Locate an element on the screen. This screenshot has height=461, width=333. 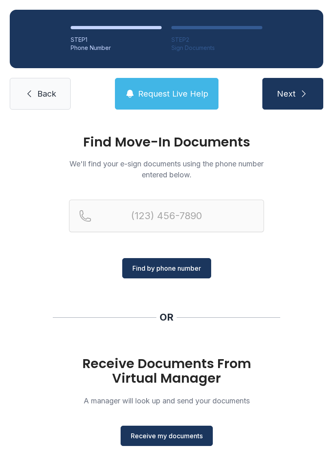
div: OR is located at coordinates (166, 317).